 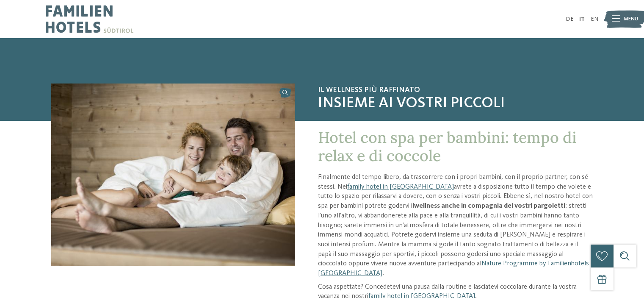 What do you see at coordinates (173, 175) in the screenshot?
I see `a: Hotel con spa per bambini: è tempo di coccole!` at bounding box center [173, 175].